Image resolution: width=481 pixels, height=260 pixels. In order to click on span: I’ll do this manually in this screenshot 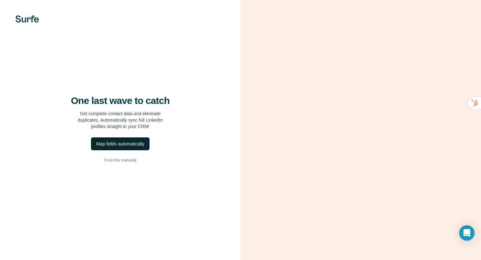, I will do `click(120, 160)`.